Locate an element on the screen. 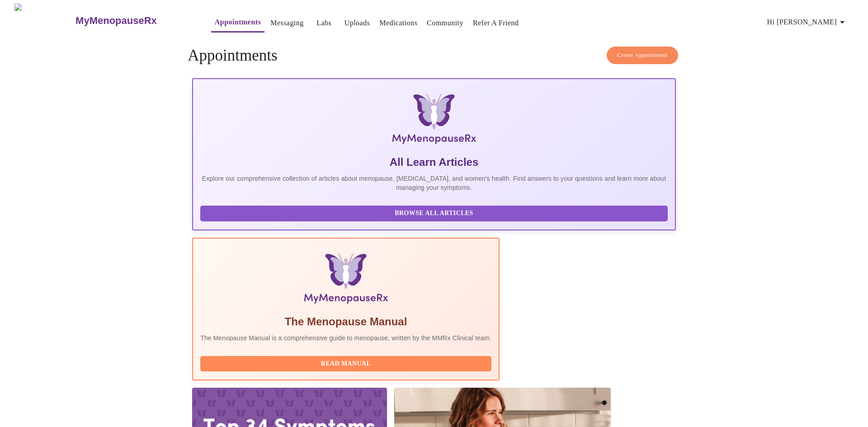  h5: The Menopause Manual is located at coordinates (346, 322).